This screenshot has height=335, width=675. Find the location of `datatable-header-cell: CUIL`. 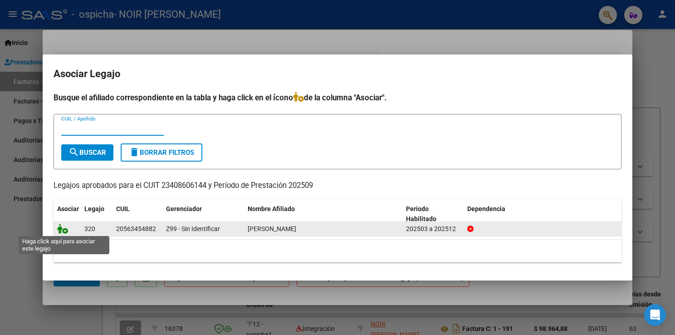

datatable-header-cell: CUIL is located at coordinates (138, 214).